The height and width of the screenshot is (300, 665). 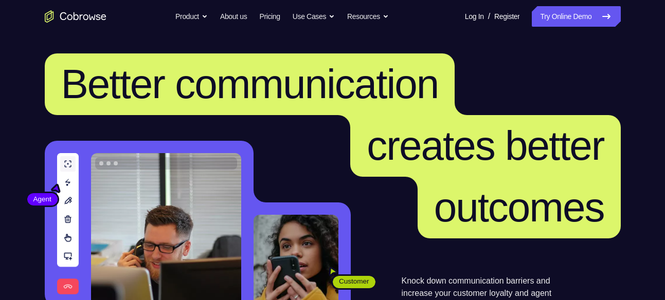 I want to click on button: Product, so click(x=191, y=16).